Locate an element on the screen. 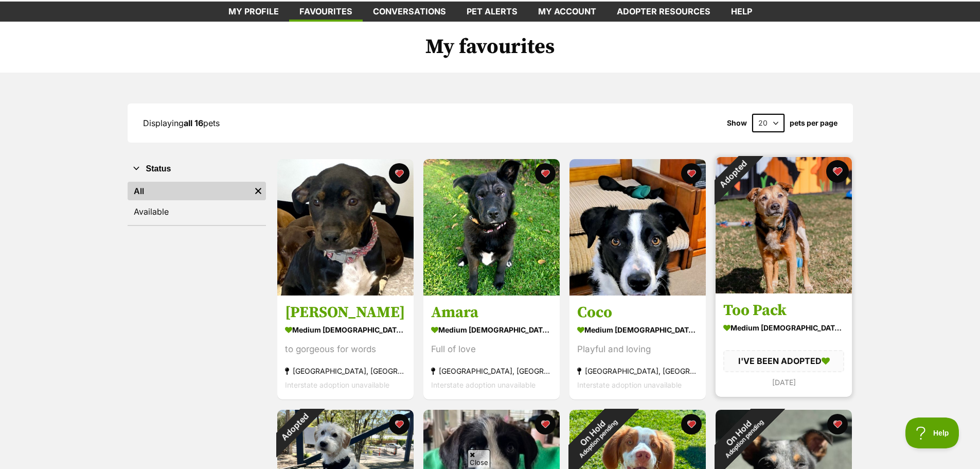 This screenshot has width=980, height=469. h3: Coco is located at coordinates (637, 313).